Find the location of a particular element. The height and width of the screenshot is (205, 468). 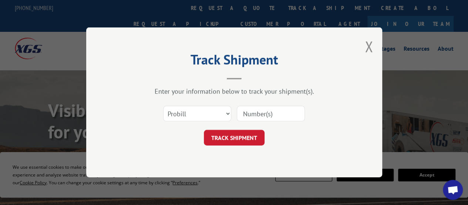

h2: Track Shipment is located at coordinates (234, 61).